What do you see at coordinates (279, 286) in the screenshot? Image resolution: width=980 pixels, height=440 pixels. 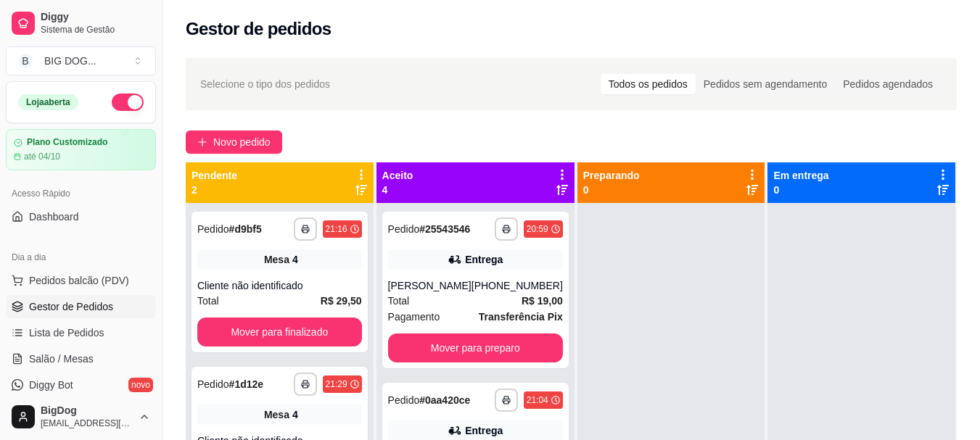 I see `div: Cliente não identificado` at bounding box center [279, 286].